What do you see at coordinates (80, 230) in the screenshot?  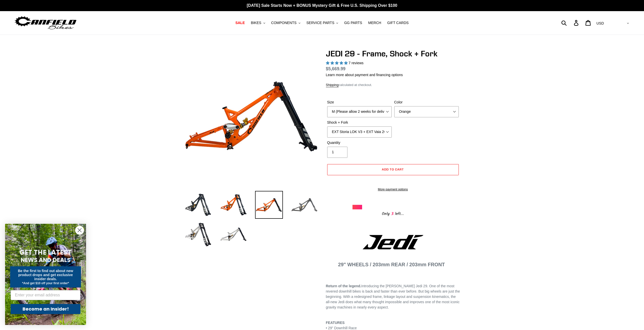 I see `button: Close dialog` at bounding box center [80, 230].